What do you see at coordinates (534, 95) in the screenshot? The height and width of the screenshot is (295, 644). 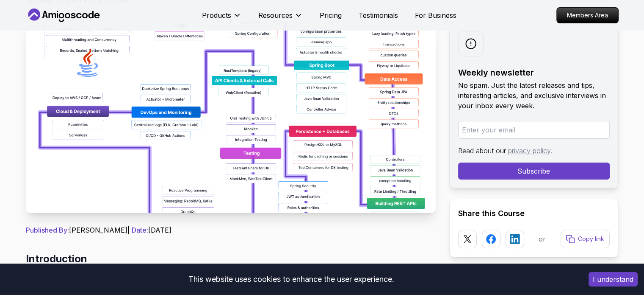 I see `p: No spam. Just the latest releases and tips, interesting articles, and exclusive interviews in you...` at bounding box center [534, 95].